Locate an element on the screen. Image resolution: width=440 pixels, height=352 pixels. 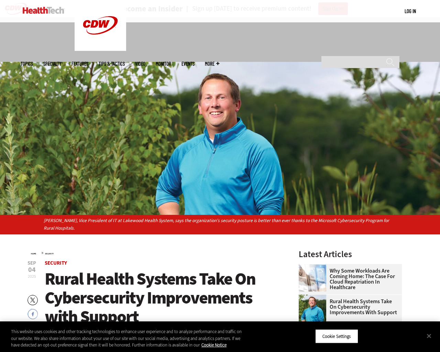
div: This website uses cookies and other tracking technologies to enhance user experience and to analy... is located at coordinates (127, 338).